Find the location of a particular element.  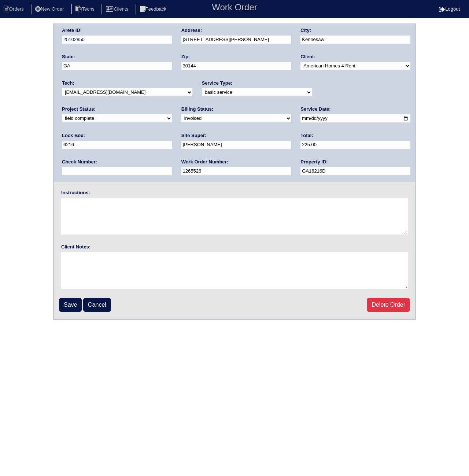

label: State: is located at coordinates (69, 57).